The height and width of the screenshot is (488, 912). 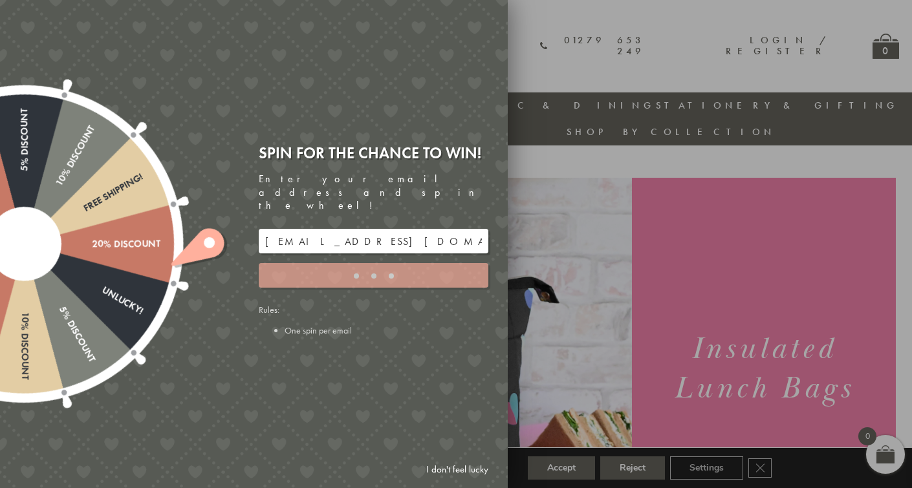 What do you see at coordinates (83, 210) in the screenshot?
I see `div: Free shipping!` at bounding box center [83, 210].